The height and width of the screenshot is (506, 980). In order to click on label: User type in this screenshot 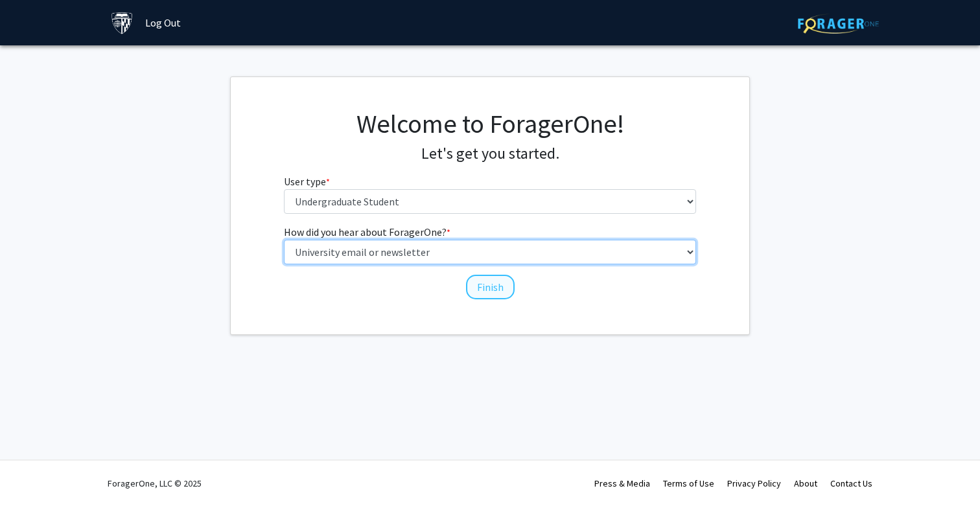, I will do `click(306, 181)`.